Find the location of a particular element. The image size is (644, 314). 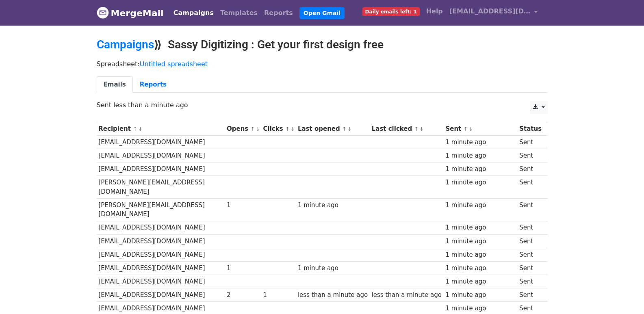

a: MergeMail is located at coordinates (130, 13).